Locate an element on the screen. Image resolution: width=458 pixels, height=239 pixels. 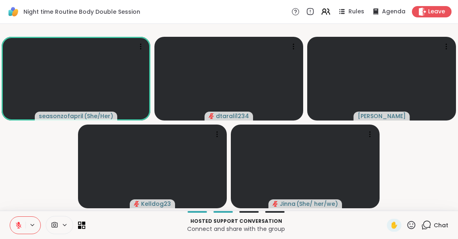
span: Jinna is located at coordinates (287, 204).